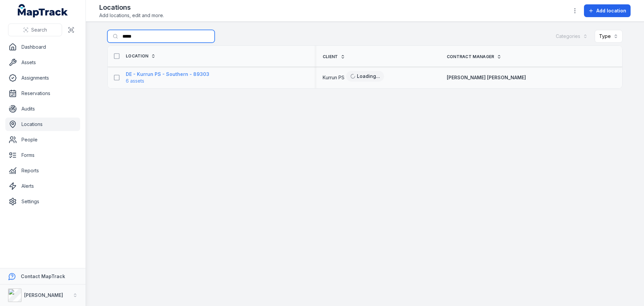  What do you see at coordinates (607, 11) in the screenshot?
I see `button: Add location` at bounding box center [607, 11].